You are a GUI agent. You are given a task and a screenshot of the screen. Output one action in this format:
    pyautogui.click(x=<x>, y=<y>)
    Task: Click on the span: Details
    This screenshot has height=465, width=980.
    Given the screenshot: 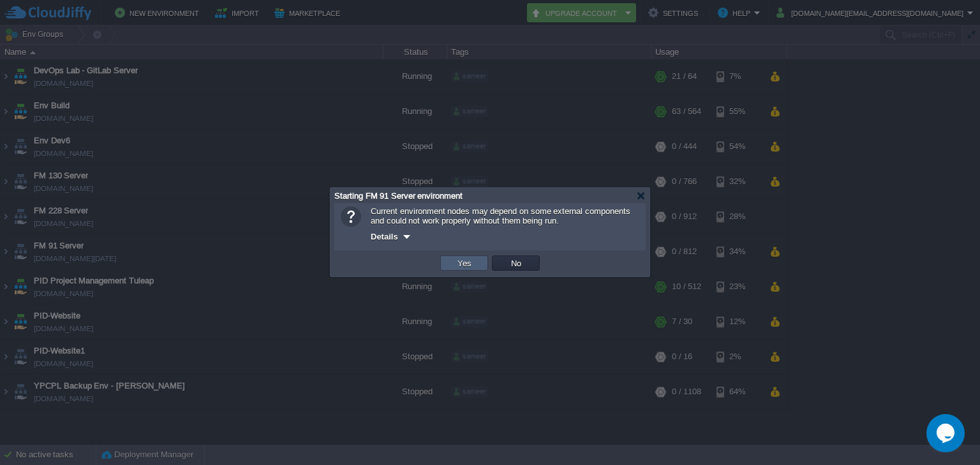 What is the action you would take?
    pyautogui.click(x=384, y=237)
    